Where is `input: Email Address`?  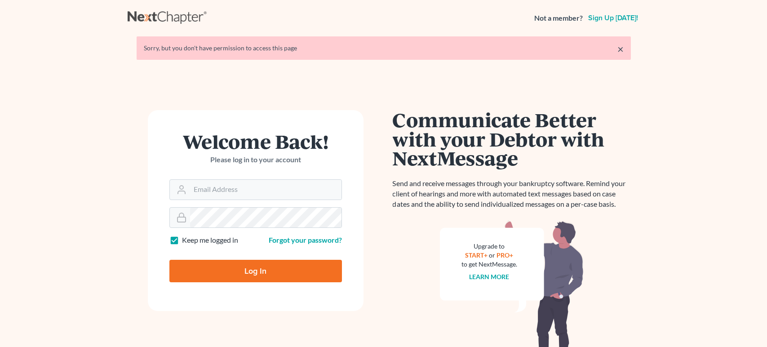
input: Email Address is located at coordinates (266, 190).